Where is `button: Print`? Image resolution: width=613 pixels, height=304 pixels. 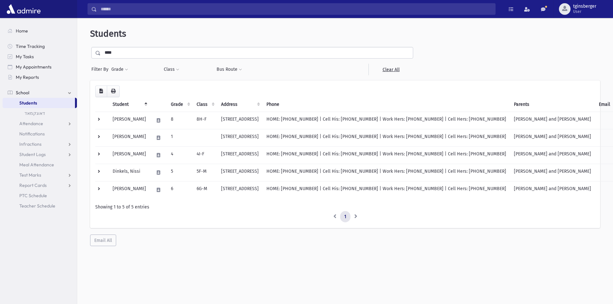 button: Print is located at coordinates (113, 91).